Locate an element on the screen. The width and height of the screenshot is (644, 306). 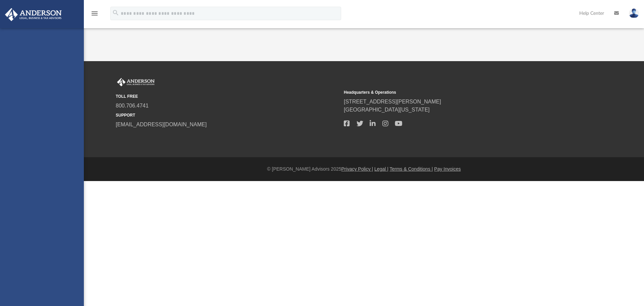
i: search is located at coordinates (116, 13).